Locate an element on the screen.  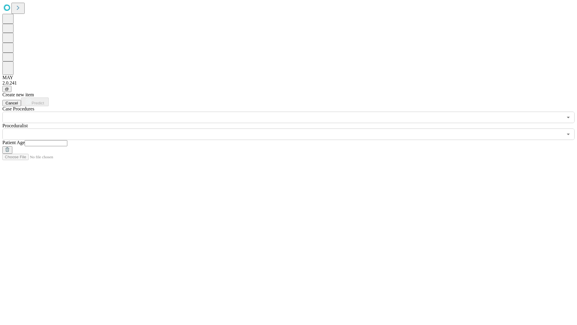
div: MAY is located at coordinates (289, 78).